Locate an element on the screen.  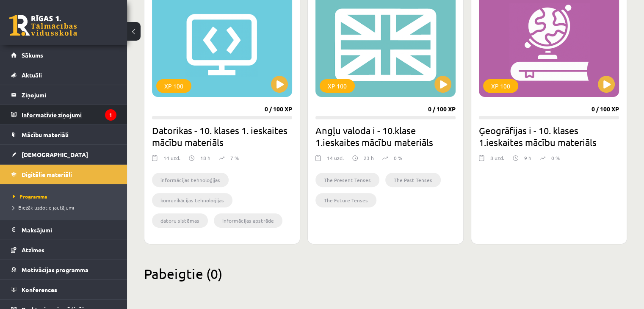
i: 1 is located at coordinates (111, 115).